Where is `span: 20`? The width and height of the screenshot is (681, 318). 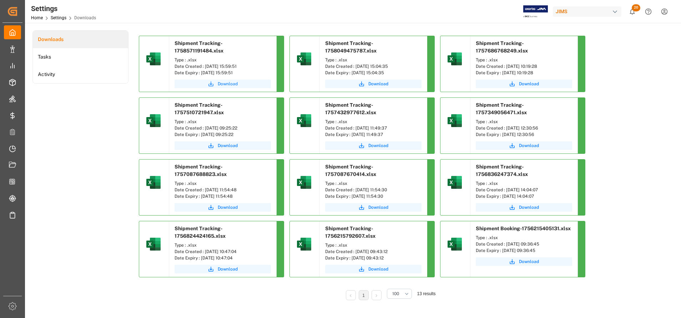 span: 20 is located at coordinates (636, 8).